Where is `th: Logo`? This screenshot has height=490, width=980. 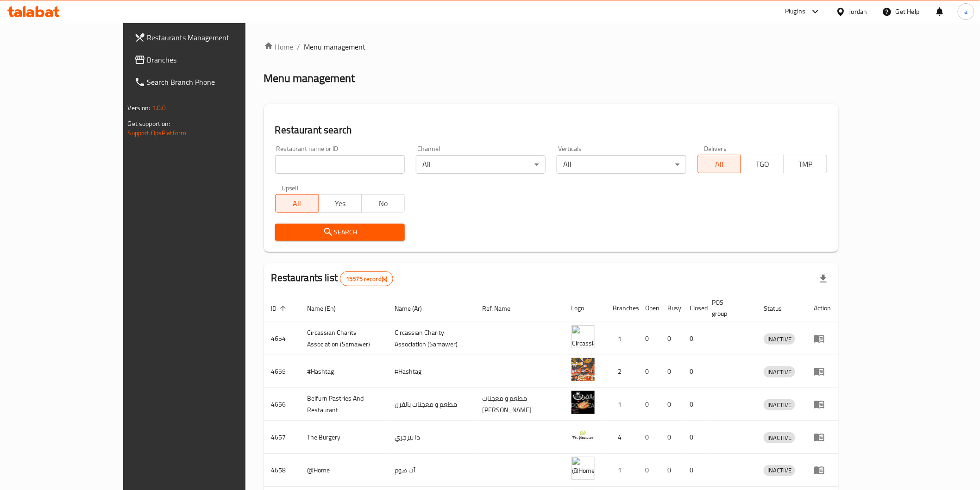
th: Logo is located at coordinates (585, 308).